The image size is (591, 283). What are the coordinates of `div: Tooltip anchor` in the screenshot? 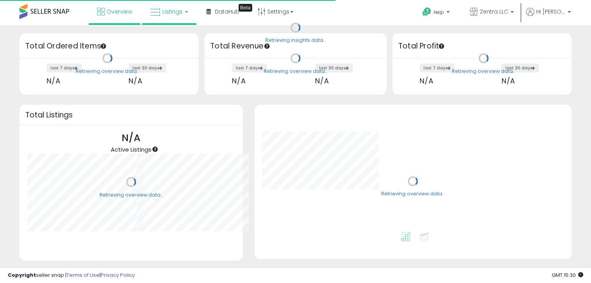 It's located at (245, 8).